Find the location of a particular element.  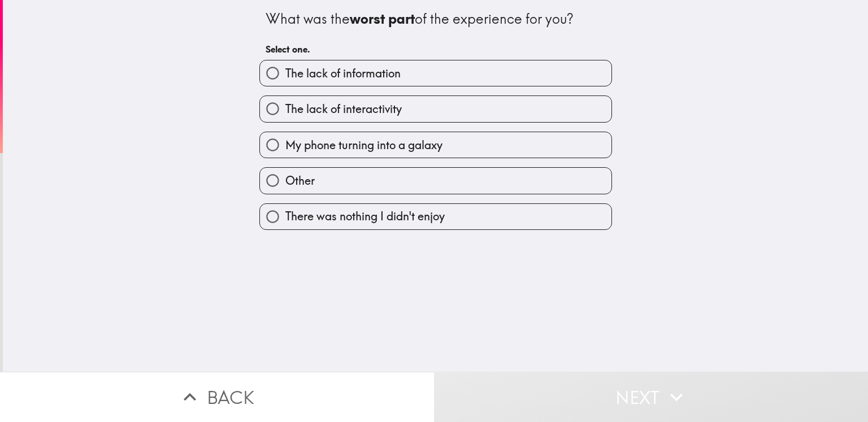

button: Other is located at coordinates (436, 180).